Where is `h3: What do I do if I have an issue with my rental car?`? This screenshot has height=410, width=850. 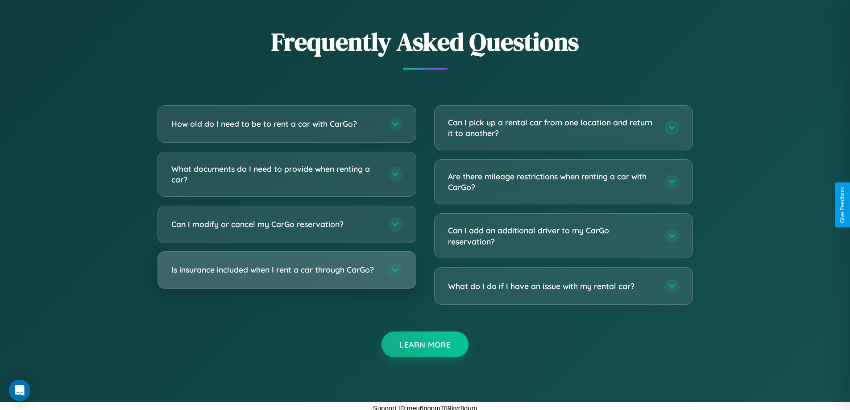 h3: What do I do if I have an issue with my rental car? is located at coordinates (552, 286).